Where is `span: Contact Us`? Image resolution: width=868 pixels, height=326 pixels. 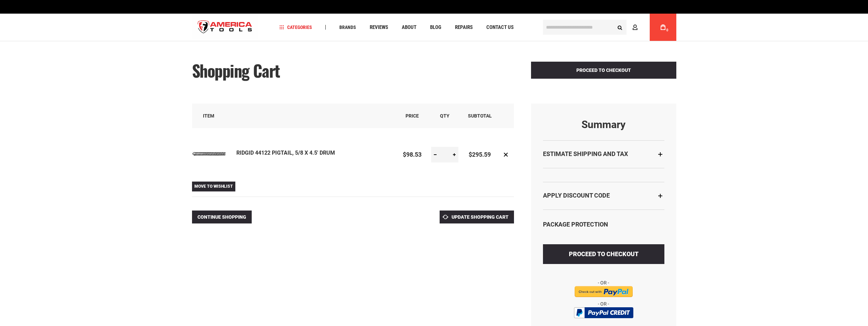
span: Contact Us is located at coordinates (500, 27).